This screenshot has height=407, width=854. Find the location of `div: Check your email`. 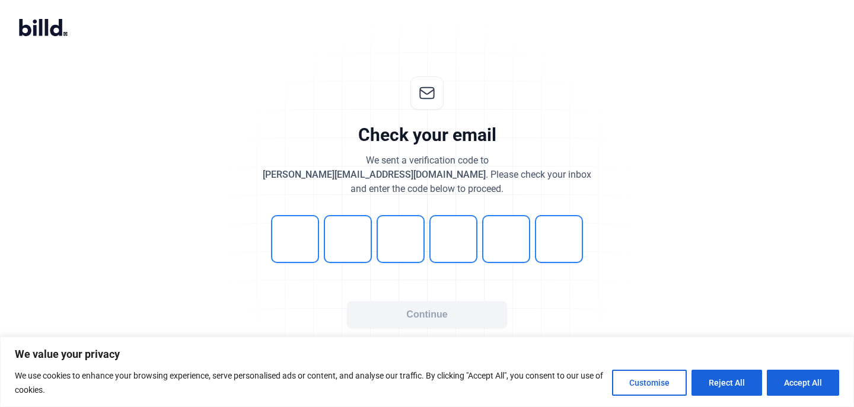

div: Check your email is located at coordinates (427, 135).